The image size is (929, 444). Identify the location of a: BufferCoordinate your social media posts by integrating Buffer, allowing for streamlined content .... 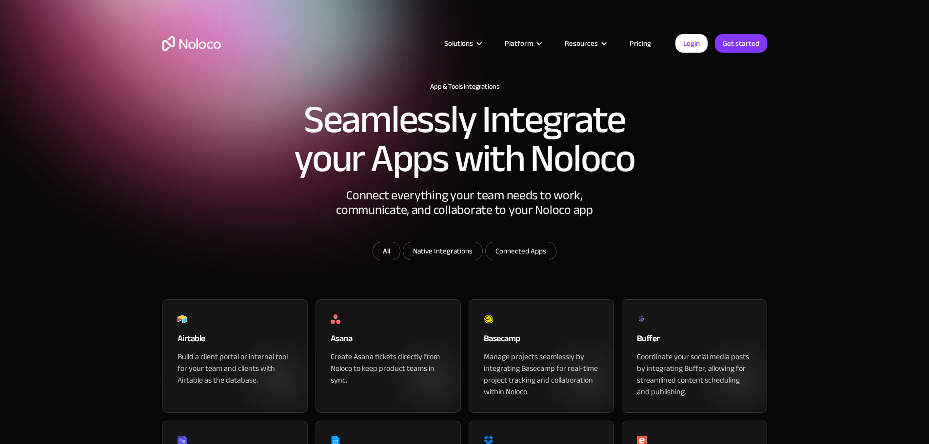
(694, 356).